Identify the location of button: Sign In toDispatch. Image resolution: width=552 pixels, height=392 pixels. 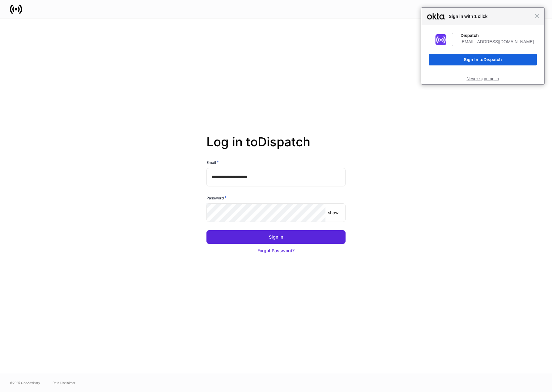
(483, 59).